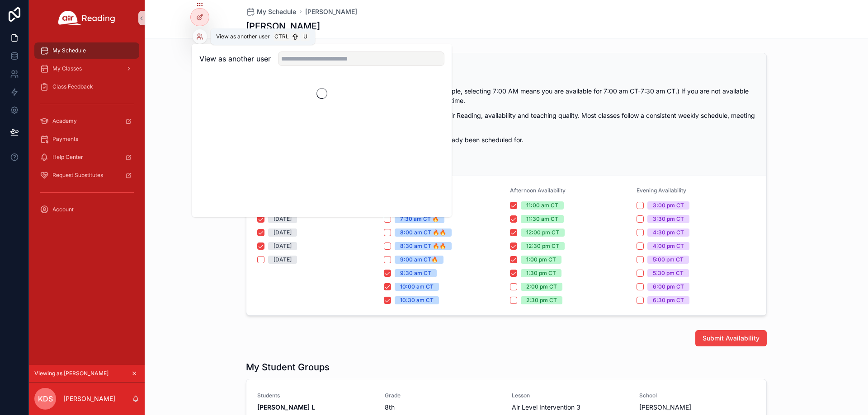 This screenshot has width=868, height=415. Describe the element at coordinates (87, 121) in the screenshot. I see `a: Academy` at that location.